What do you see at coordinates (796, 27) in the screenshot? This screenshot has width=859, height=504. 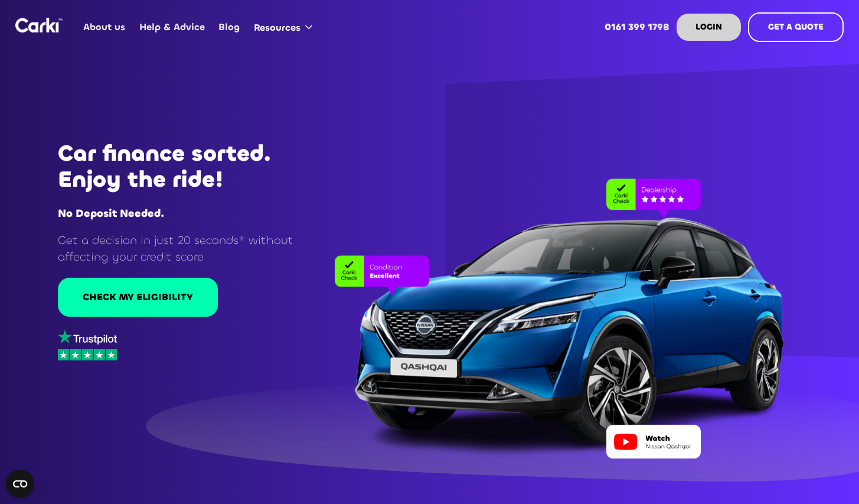 I see `strong: GET A QUOTE` at bounding box center [796, 27].